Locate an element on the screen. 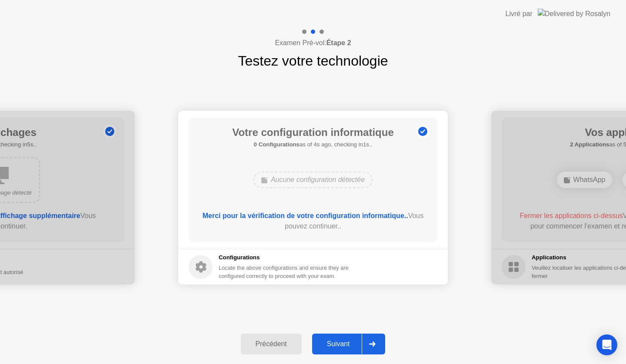 This screenshot has height=364, width=626. div: Précédent is located at coordinates (271, 344).